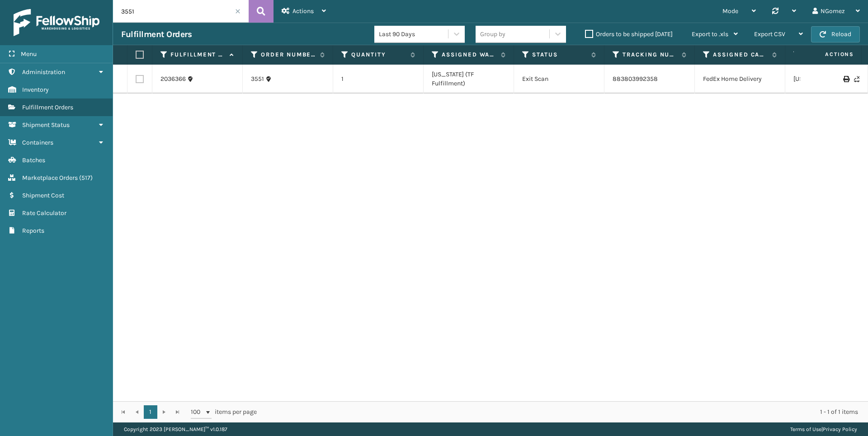  Describe the element at coordinates (47, 107) in the screenshot. I see `span: Fulfillment Orders` at that location.